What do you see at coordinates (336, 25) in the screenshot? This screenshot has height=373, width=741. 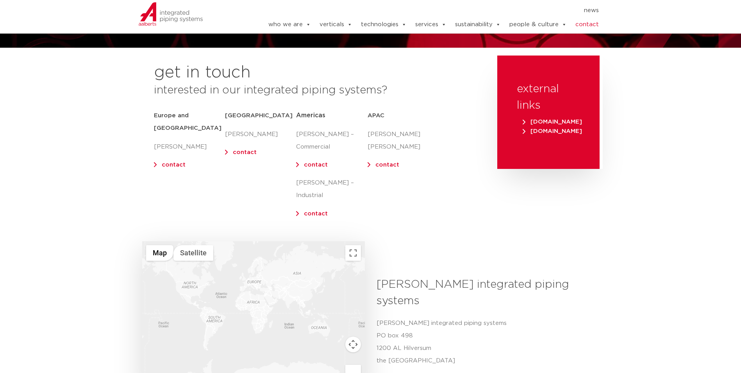 I see `a: verticals` at bounding box center [336, 25].